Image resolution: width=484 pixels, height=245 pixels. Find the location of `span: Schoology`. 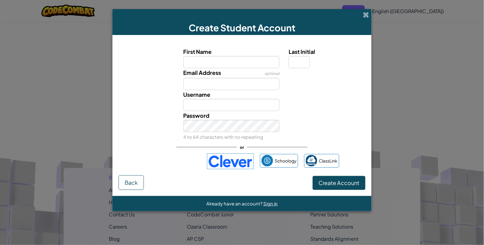

span: Schoology is located at coordinates (285, 161).